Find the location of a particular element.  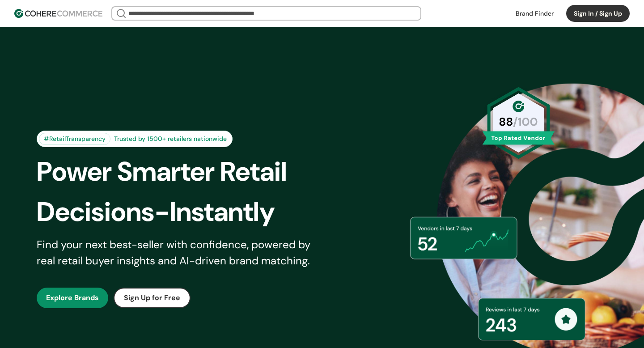

div: Trusted by 1500+ retailers nationwide is located at coordinates (170, 139).